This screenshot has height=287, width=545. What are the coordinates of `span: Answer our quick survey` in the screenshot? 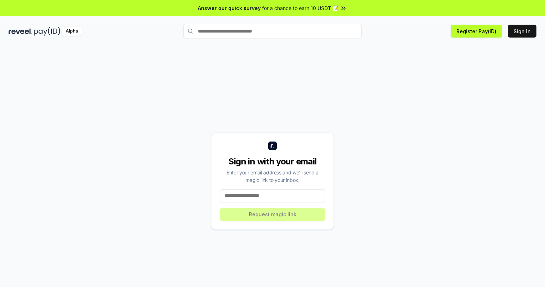 It's located at (229, 8).